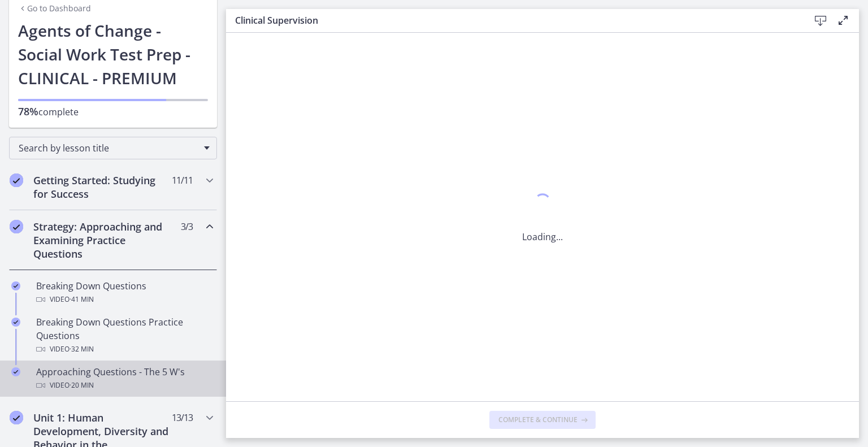  What do you see at coordinates (81, 385) in the screenshot?
I see `span: · 20 min` at bounding box center [81, 385].